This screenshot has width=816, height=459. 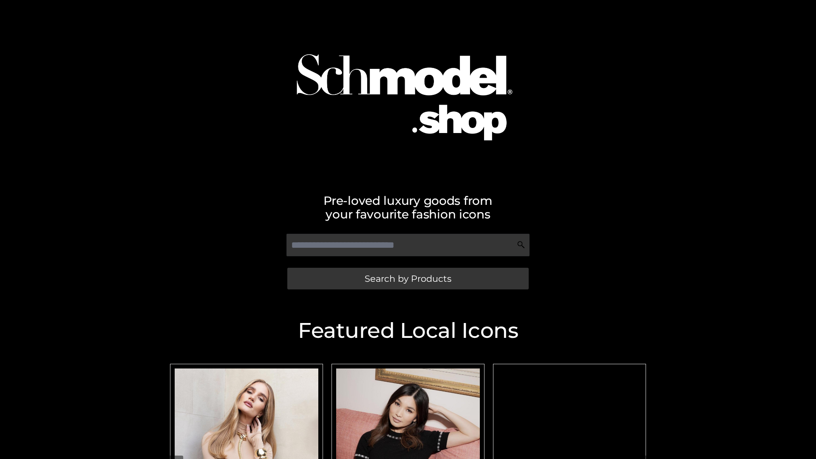 I want to click on h2: Pre-loved luxury goods from your favourite fashion icons, so click(x=408, y=207).